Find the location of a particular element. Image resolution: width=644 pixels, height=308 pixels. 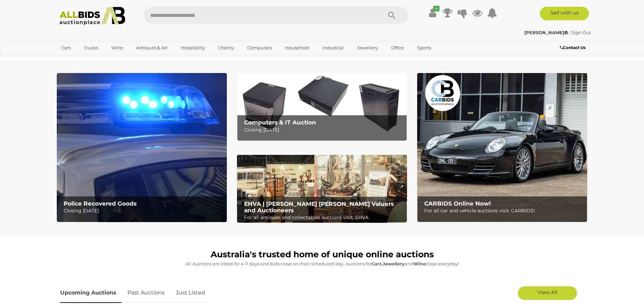

b: Computers & IT Auction is located at coordinates (280, 122).